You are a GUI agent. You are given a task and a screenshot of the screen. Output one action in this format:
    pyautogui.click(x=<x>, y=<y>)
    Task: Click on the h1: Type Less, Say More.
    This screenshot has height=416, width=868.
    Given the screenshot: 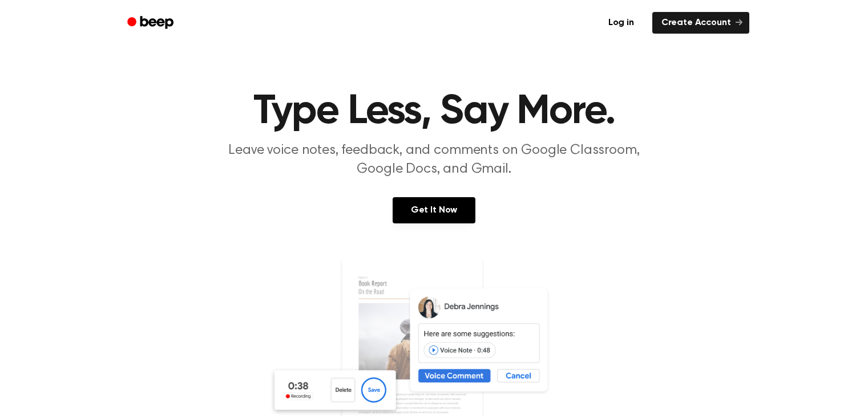 What is the action you would take?
    pyautogui.click(x=434, y=111)
    